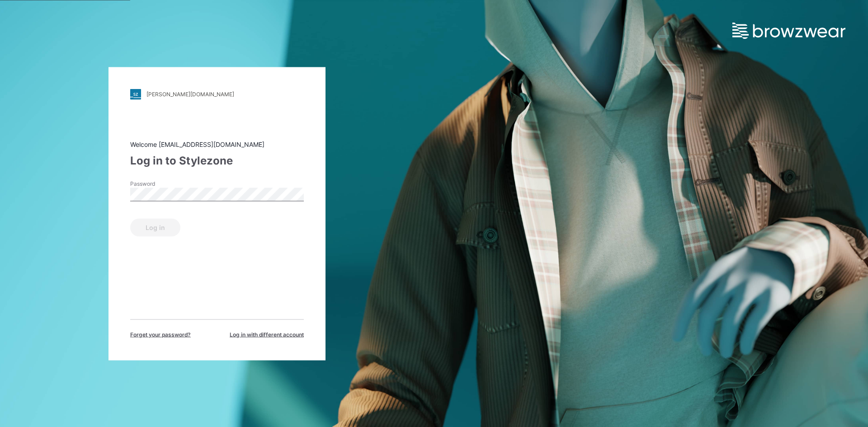 This screenshot has height=427, width=868. I want to click on div: Log in to Stylezone, so click(217, 160).